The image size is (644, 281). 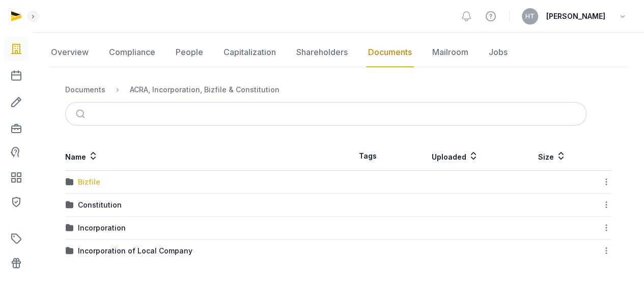 I want to click on div: Incorporation, so click(x=102, y=228).